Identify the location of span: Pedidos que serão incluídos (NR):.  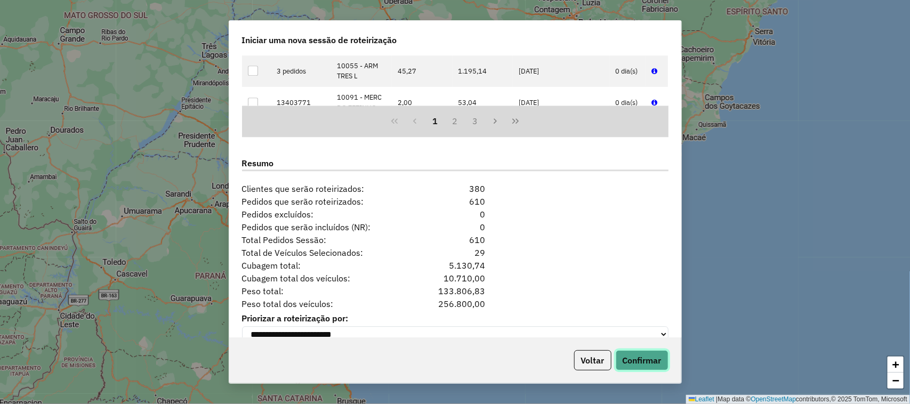
(327, 227).